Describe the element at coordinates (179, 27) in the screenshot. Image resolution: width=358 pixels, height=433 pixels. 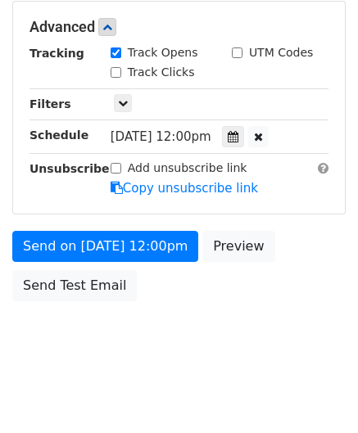
I see `h5: Advanced` at that location.